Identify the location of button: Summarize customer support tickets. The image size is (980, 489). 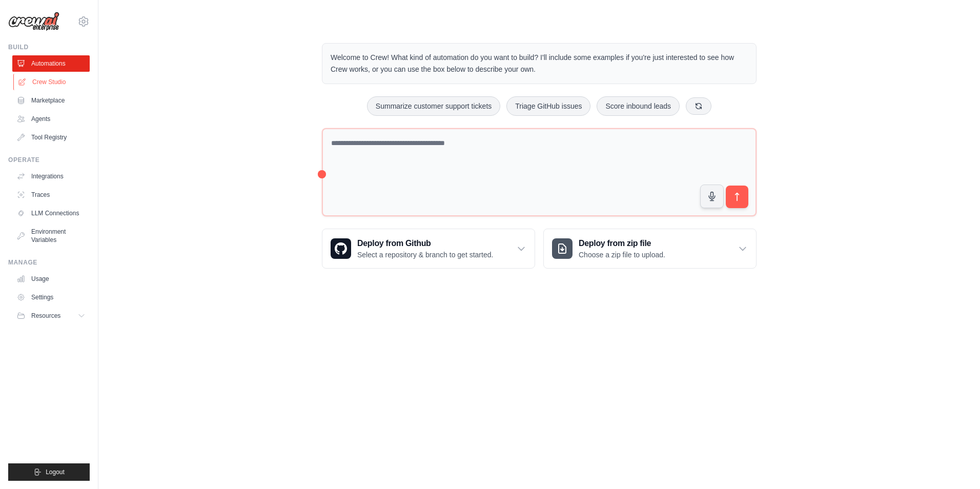
(434, 106).